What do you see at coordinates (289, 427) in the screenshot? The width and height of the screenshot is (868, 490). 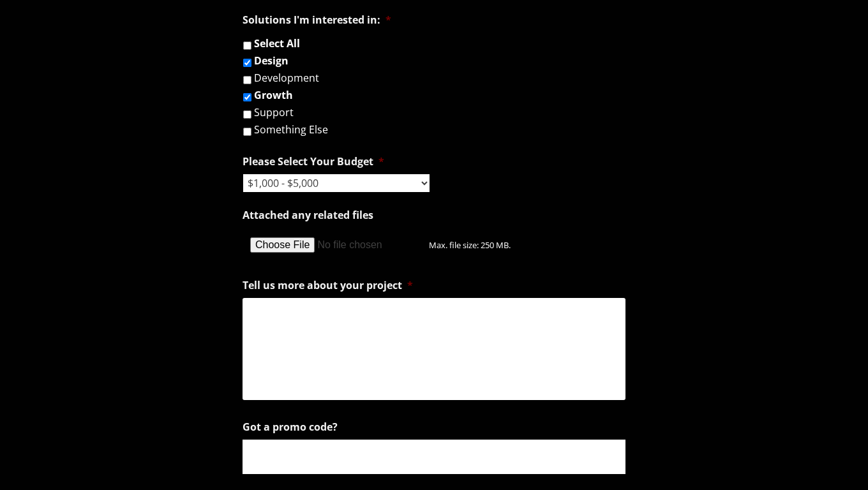 I see `label: Got a promo code?` at bounding box center [289, 427].